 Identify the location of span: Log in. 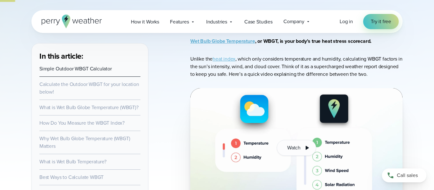
(346, 21).